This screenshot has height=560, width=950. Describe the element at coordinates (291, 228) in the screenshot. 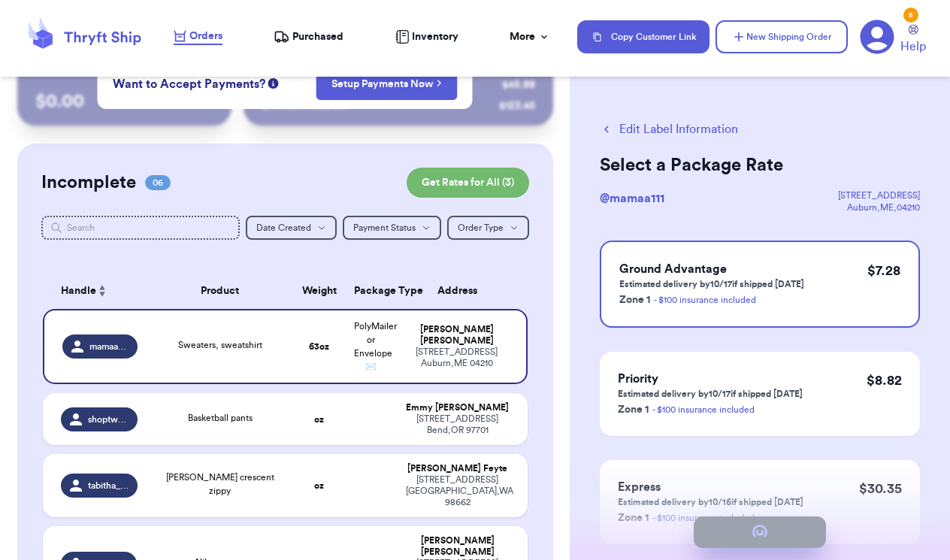

I see `button: Date Created` at that location.